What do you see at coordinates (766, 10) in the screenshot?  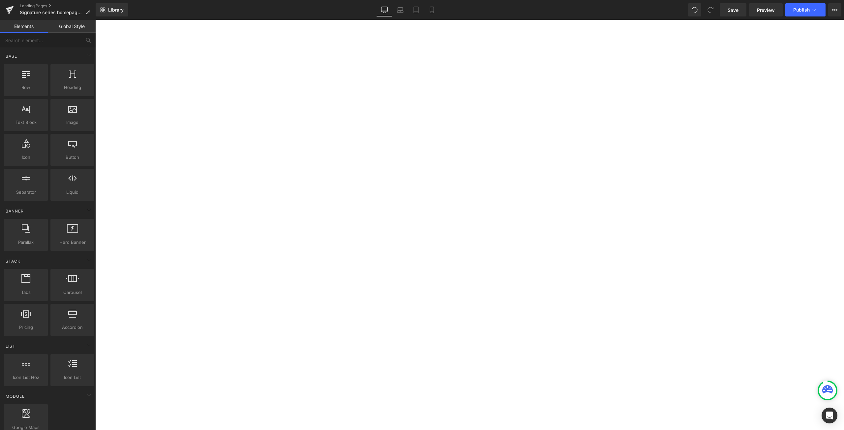 I see `span: Preview` at bounding box center [766, 10].